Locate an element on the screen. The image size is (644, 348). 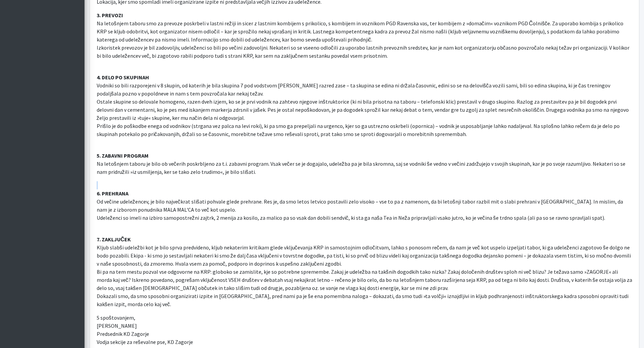
strong: 3. PREVOZI is located at coordinates (110, 15).